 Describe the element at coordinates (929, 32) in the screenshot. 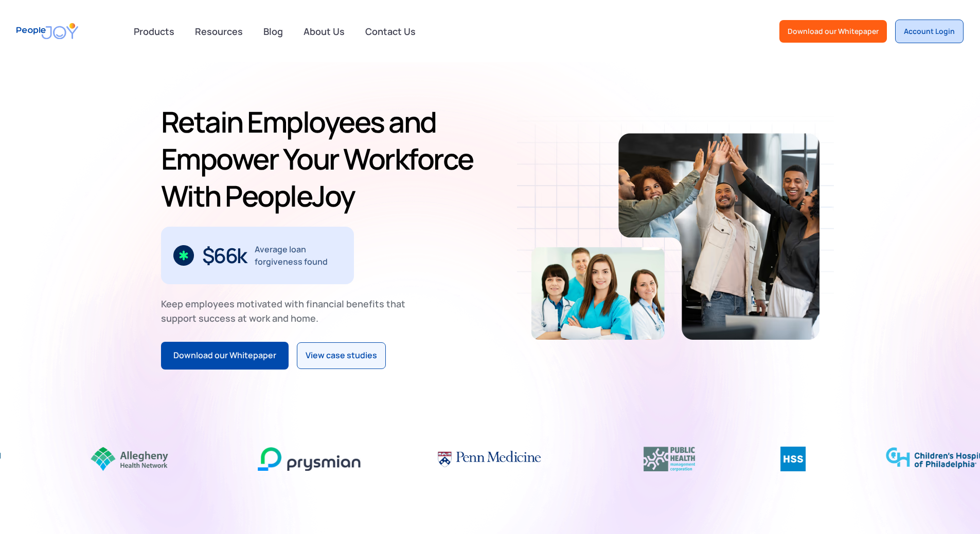

I see `a: Account Login` at that location.